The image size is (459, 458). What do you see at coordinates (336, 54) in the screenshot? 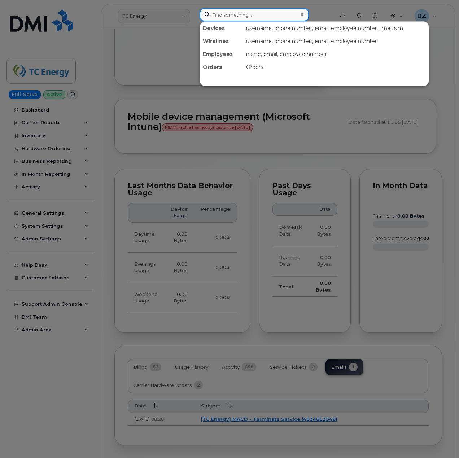
I see `div: name, email, employee number` at bounding box center [336, 54].